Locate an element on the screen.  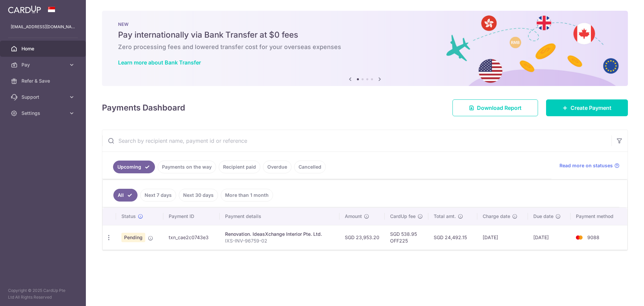
a: Next 30 days is located at coordinates (198, 195).